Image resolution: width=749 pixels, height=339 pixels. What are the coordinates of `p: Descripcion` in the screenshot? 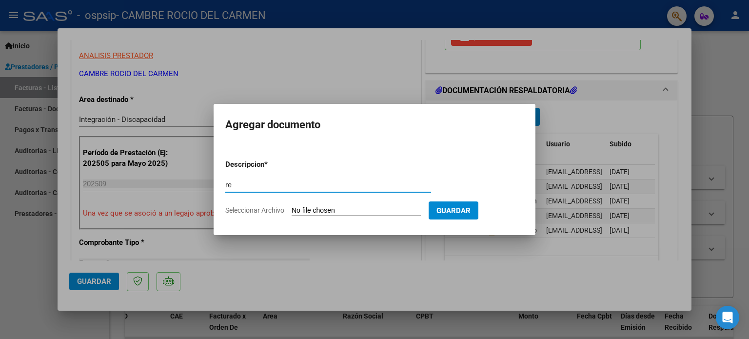 It's located at (270, 164).